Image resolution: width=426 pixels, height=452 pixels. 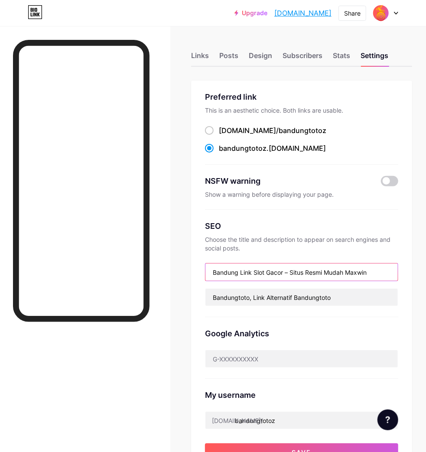 What do you see at coordinates (342, 58) in the screenshot?
I see `div: Stats` at bounding box center [342, 58].